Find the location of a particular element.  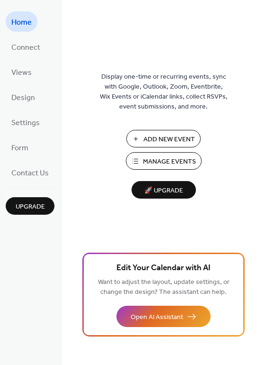

span: Want to adjust the layout, update settings, or change the design? The assistant can help. is located at coordinates (164, 287).